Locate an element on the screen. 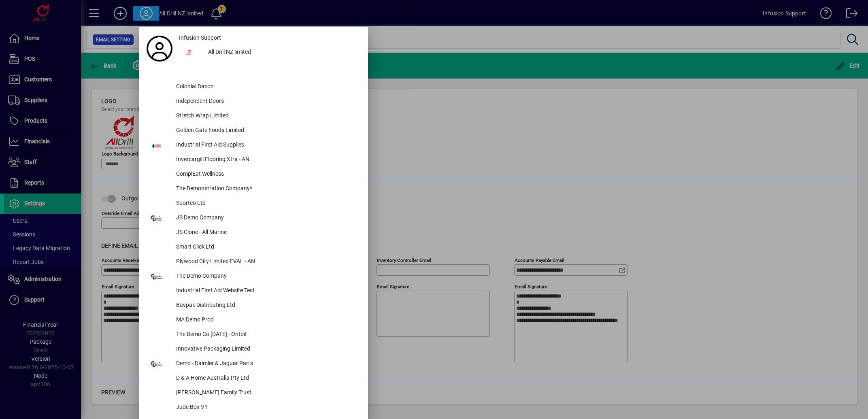 The image size is (868, 419). div: Independent Doors is located at coordinates (267, 101).